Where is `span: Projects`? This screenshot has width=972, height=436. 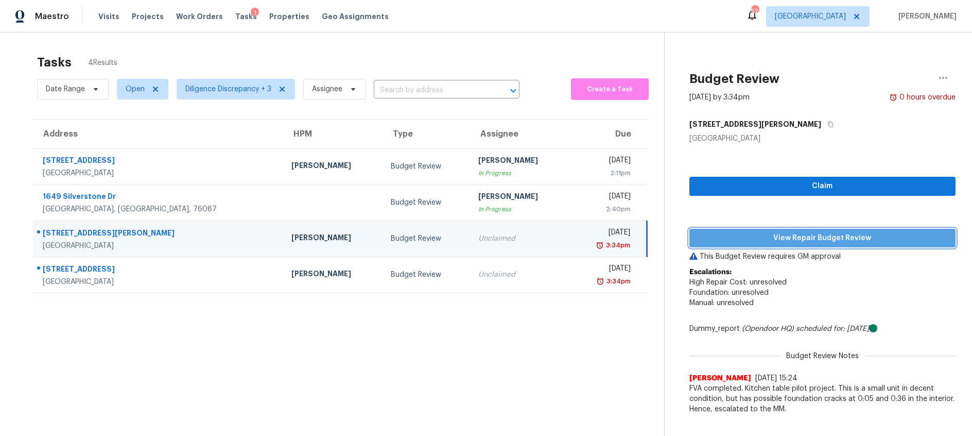 span: Projects is located at coordinates (148, 16).